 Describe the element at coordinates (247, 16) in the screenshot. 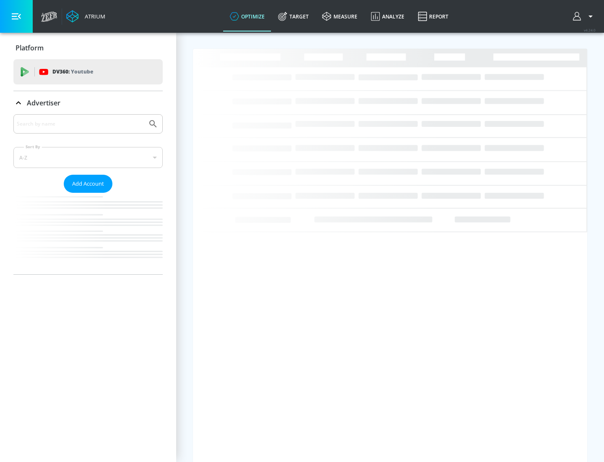

I see `a: optimize` at that location.